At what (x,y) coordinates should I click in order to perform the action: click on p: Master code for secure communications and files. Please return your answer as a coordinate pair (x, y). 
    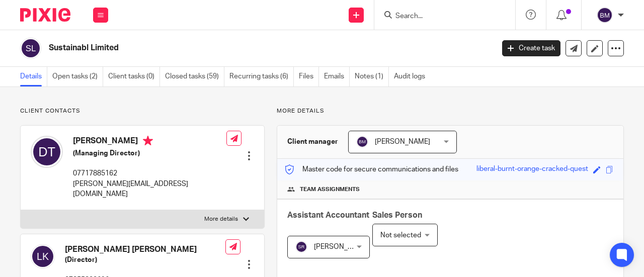
    Looking at the image, I should click on (371, 169).